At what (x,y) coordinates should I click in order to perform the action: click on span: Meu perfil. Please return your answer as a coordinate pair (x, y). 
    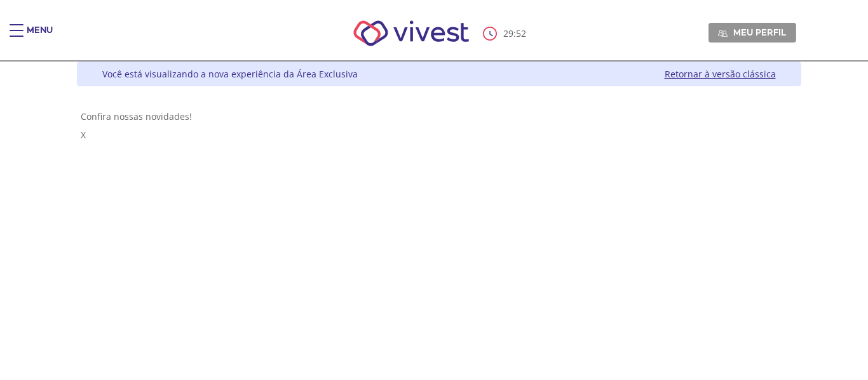
    Looking at the image, I should click on (759, 32).